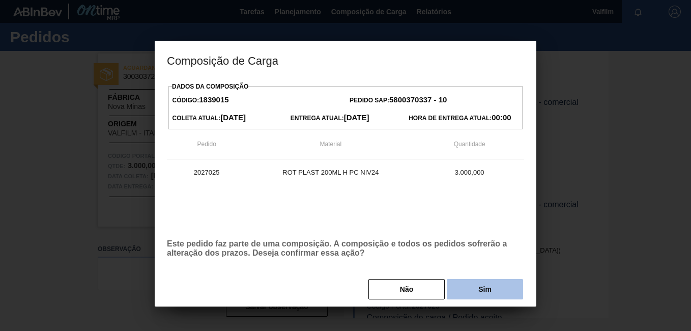  I want to click on span: Material, so click(331, 144).